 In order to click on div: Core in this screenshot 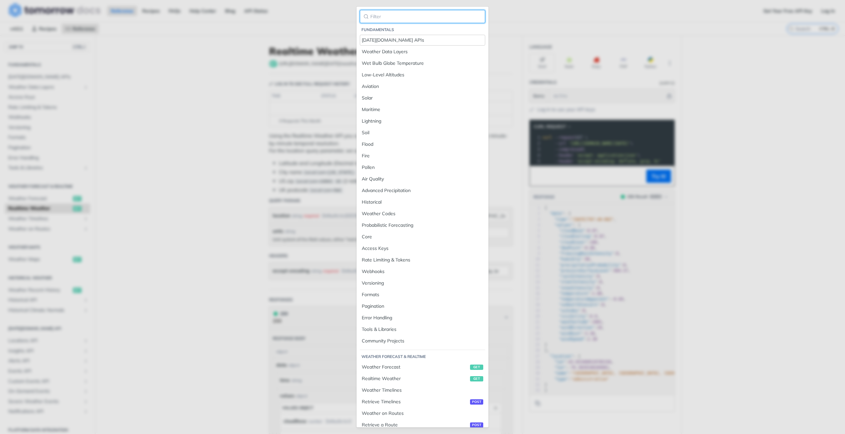, I will do `click(423, 236)`.